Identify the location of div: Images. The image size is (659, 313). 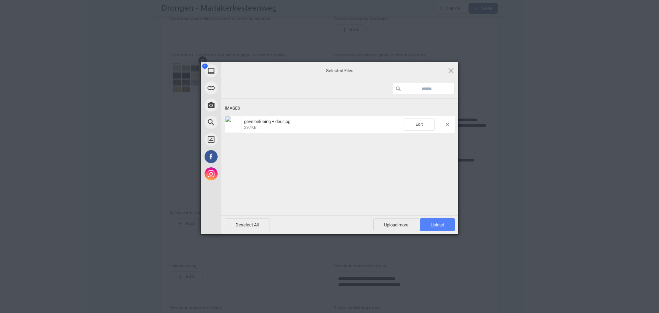
(340, 108).